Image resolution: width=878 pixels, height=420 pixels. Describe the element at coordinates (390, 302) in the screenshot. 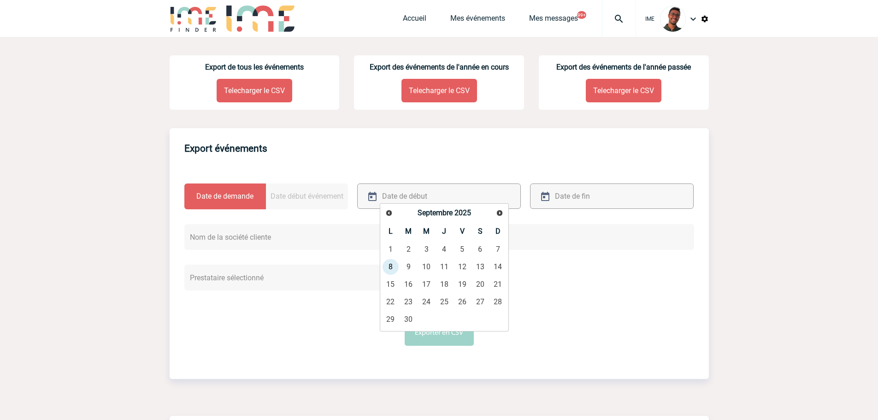

I see `a: 22` at that location.